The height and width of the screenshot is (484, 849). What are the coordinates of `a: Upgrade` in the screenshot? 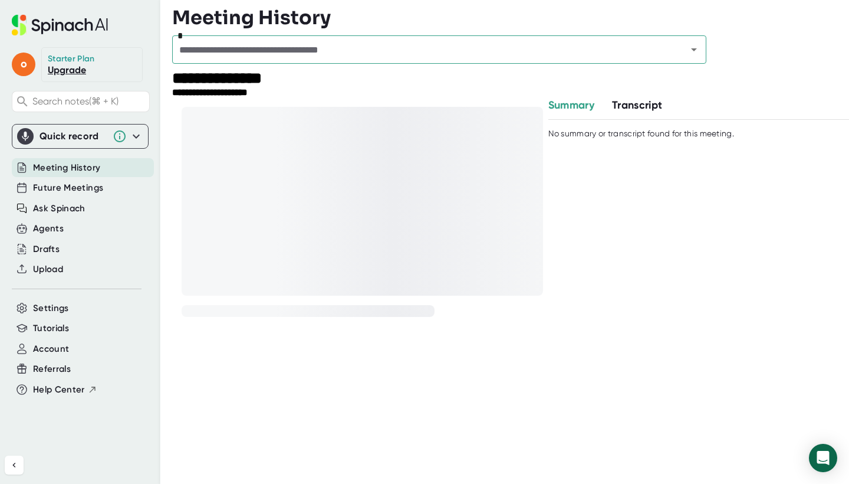 It's located at (67, 70).